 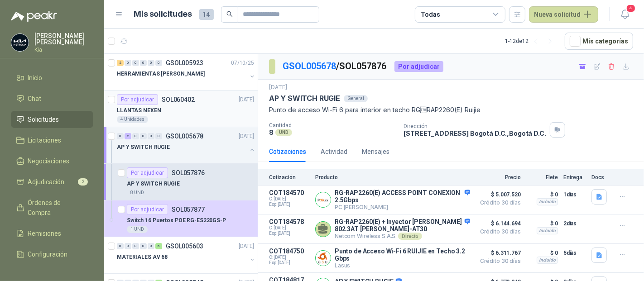 I want to click on div: Por adjudicar, so click(x=137, y=100).